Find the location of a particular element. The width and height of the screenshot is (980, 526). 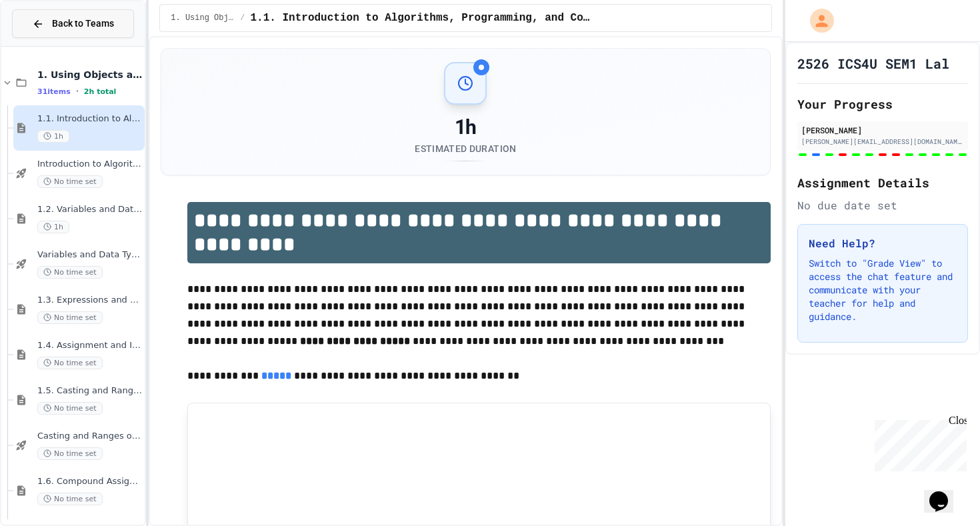

span: 1.2. Variables and Data Types is located at coordinates (90, 210).